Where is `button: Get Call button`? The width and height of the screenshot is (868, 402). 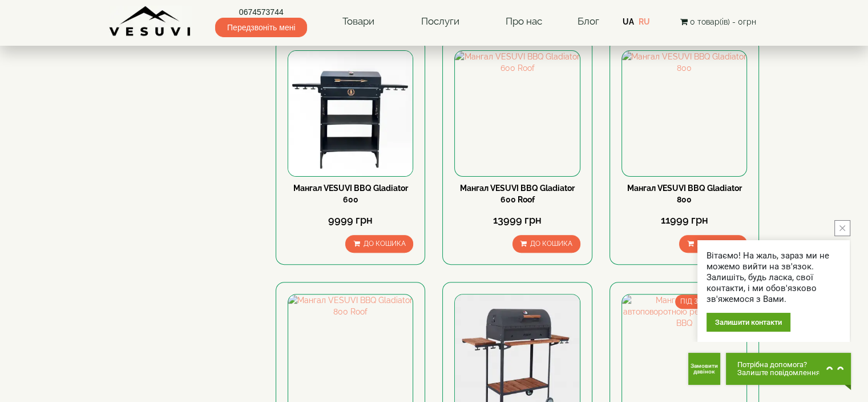
button: Get Call button is located at coordinates (705, 368).